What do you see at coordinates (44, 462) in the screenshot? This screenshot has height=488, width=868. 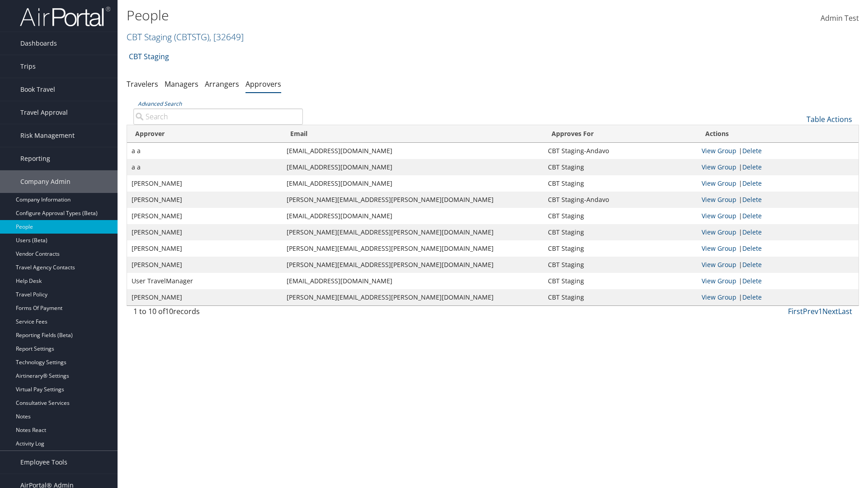 I see `span: Employee Tools` at bounding box center [44, 462].